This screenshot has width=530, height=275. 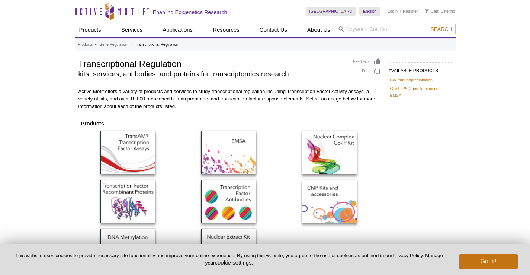 What do you see at coordinates (367, 62) in the screenshot?
I see `a: Feedback` at bounding box center [367, 62].